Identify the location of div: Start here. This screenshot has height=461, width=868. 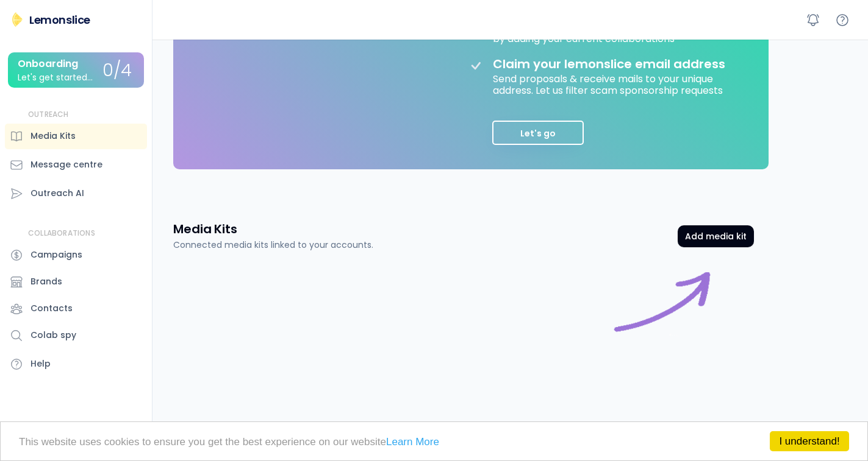
(662, 321).